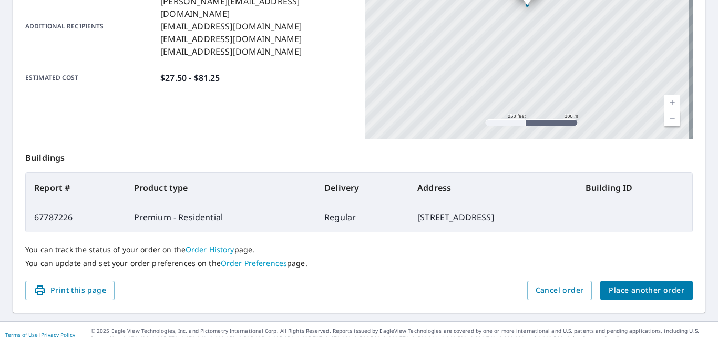 The height and width of the screenshot is (337, 718). I want to click on th: Delivery, so click(362, 188).